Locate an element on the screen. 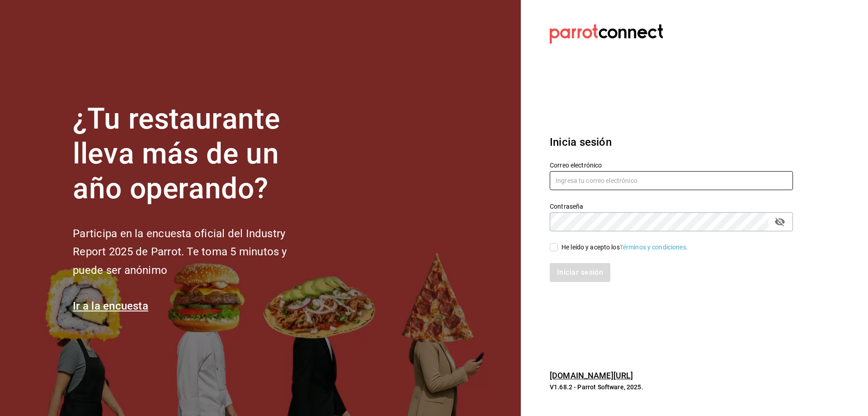  label: Contraseña is located at coordinates (672, 207).